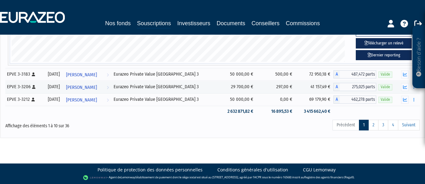  Describe the element at coordinates (89, 124) in the screenshot. I see `div: Affichage des éléments 1 à 10 sur 36` at that location.